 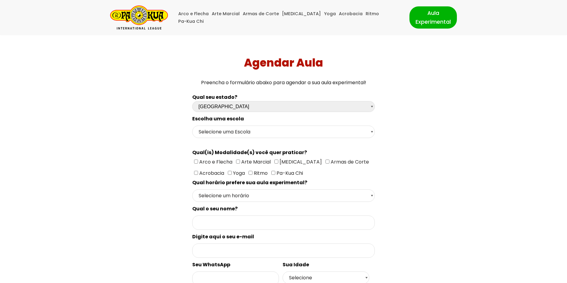 I want to click on span: Arco e Flecha, so click(x=215, y=162).